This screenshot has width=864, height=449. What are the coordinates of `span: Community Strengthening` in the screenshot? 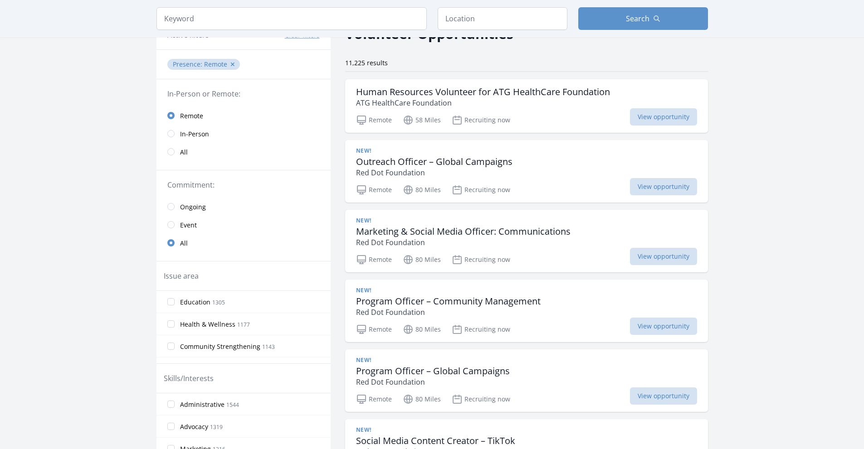 It's located at (220, 347).